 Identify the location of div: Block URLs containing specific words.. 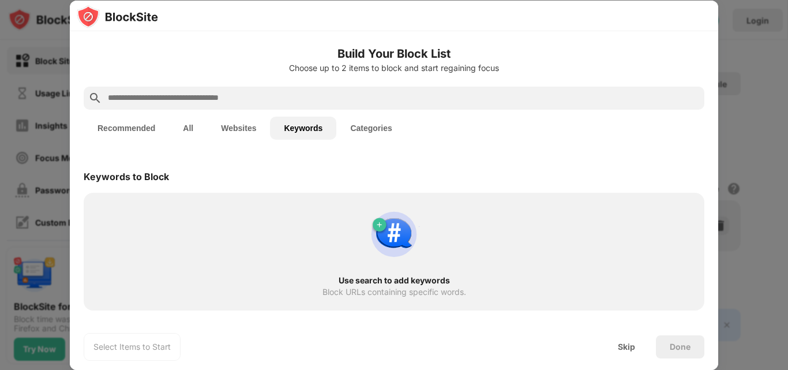
(394, 292).